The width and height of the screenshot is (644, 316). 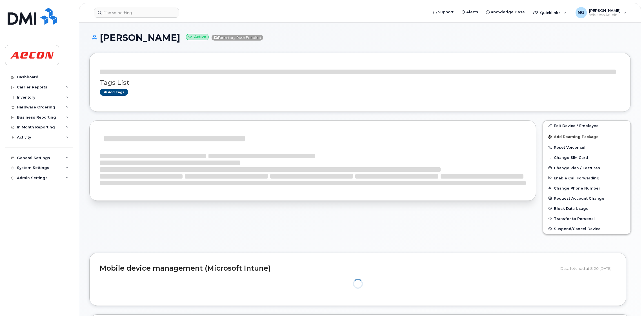 What do you see at coordinates (360, 83) in the screenshot?
I see `h3: Tags List` at bounding box center [360, 83].